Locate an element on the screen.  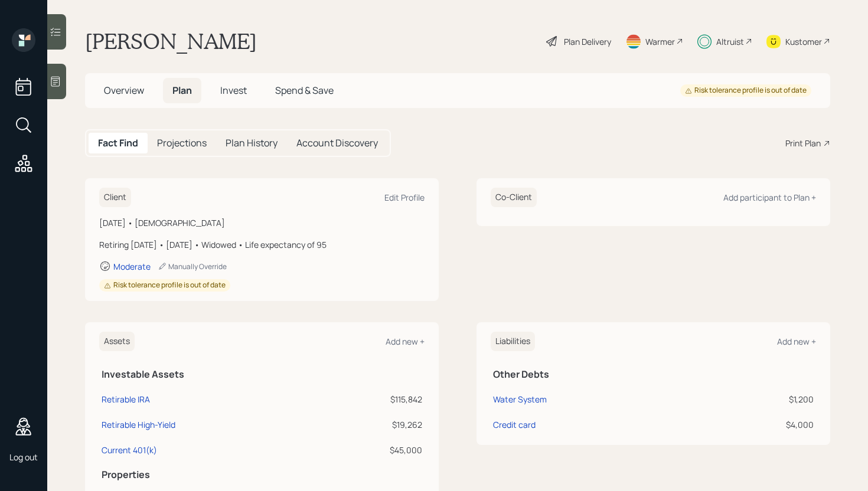
h6: Co-Client is located at coordinates (514, 197).